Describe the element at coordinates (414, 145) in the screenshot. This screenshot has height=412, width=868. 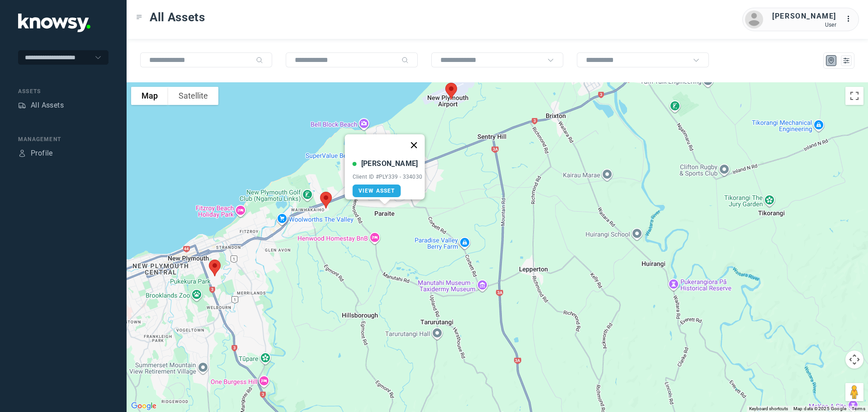
I see `button: Close` at that location.